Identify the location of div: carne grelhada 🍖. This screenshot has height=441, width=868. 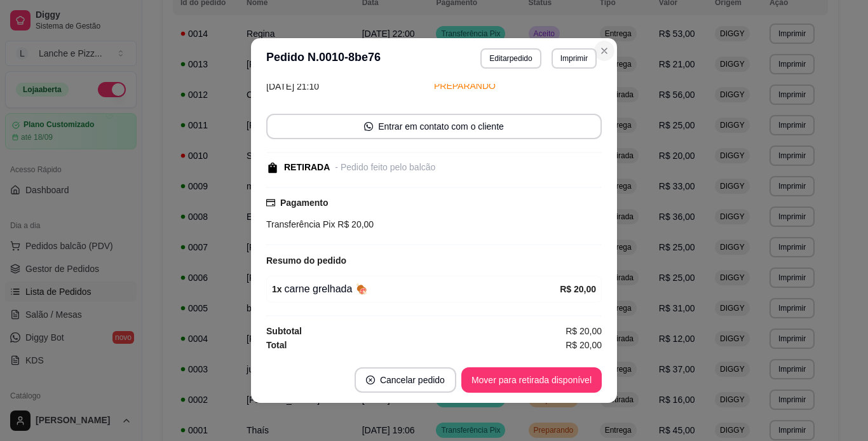
(416, 289).